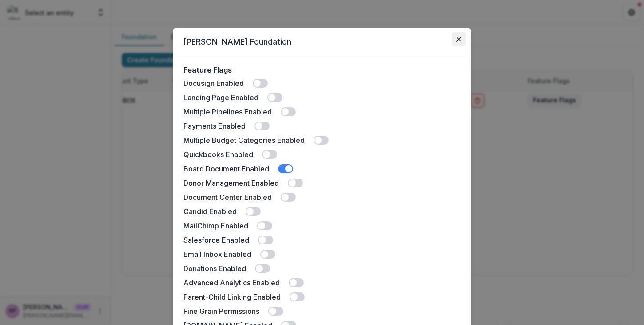 Image resolution: width=644 pixels, height=325 pixels. Describe the element at coordinates (217, 254) in the screenshot. I see `label: Email Inbox Enabled` at that location.